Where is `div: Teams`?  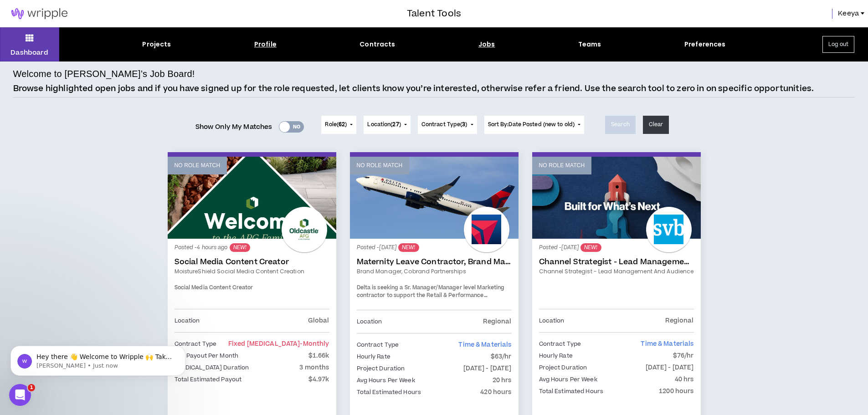
div: Teams is located at coordinates (589, 44).